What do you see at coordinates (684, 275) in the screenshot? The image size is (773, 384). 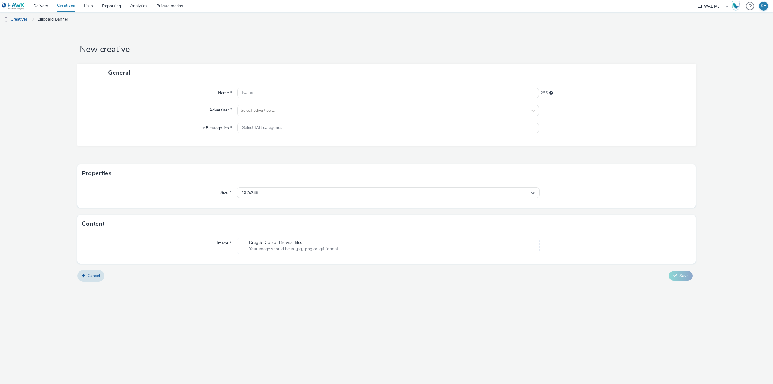 I see `span: Save` at bounding box center [684, 275].